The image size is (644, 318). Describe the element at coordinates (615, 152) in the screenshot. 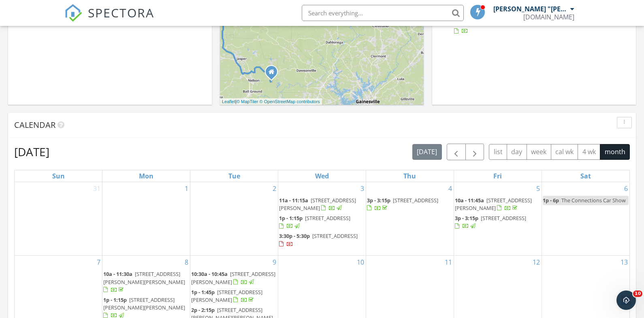

I see `button: month` at that location.